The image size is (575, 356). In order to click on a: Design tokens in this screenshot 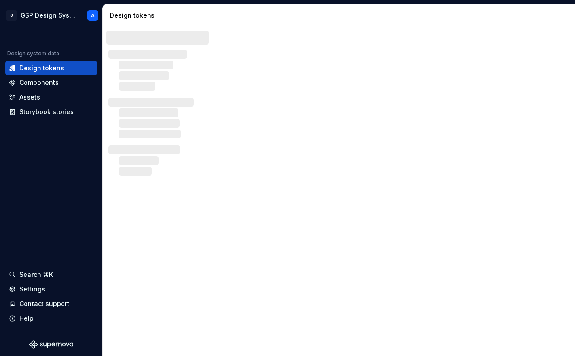, I will do `click(51, 68)`.